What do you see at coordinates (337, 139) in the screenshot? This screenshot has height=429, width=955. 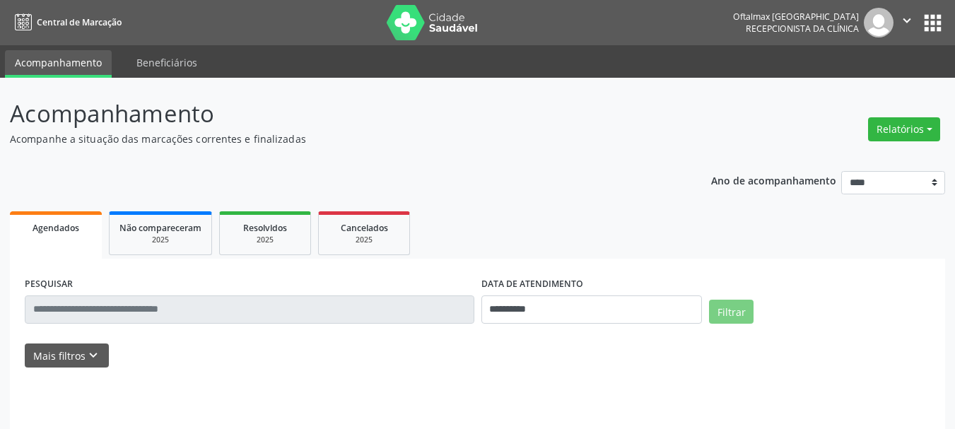 I see `p: Acompanhe a situação das marcações correntes e finalizadas` at bounding box center [337, 139].